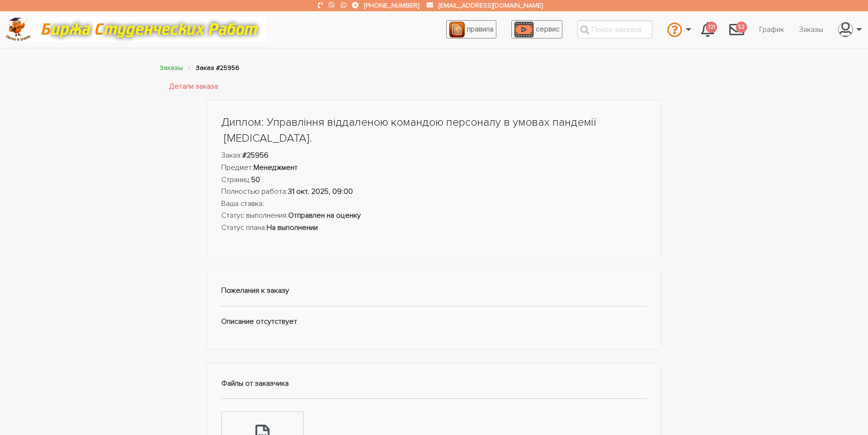 Image resolution: width=868 pixels, height=435 pixels. I want to click on span: 131, so click(712, 27).